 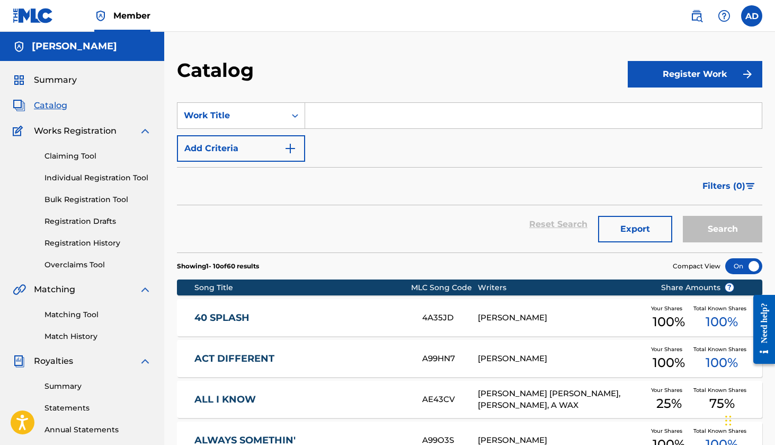 What do you see at coordinates (695, 74) in the screenshot?
I see `button: Register Work` at bounding box center [695, 74].